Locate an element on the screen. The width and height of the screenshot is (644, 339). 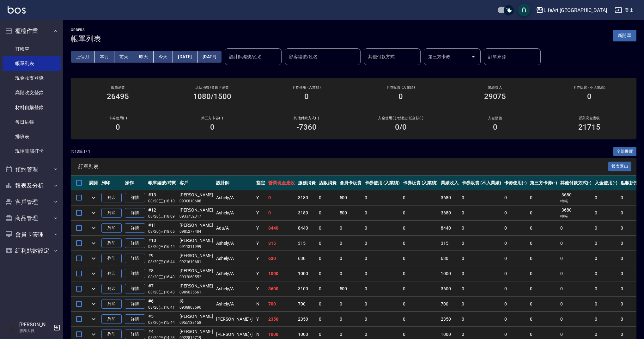
h2: 店販消費 /會員卡消費 is located at coordinates (212, 87).